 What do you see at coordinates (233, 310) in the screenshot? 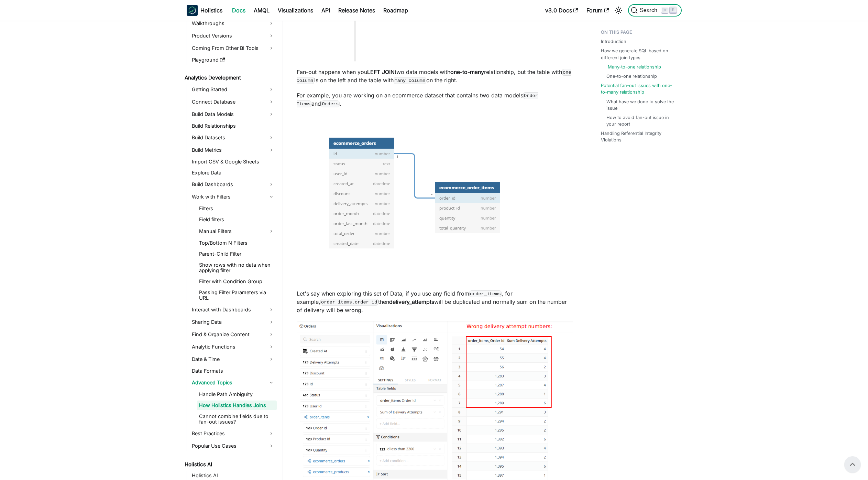
I see `a: Interact with Dashboards` at bounding box center [233, 310].